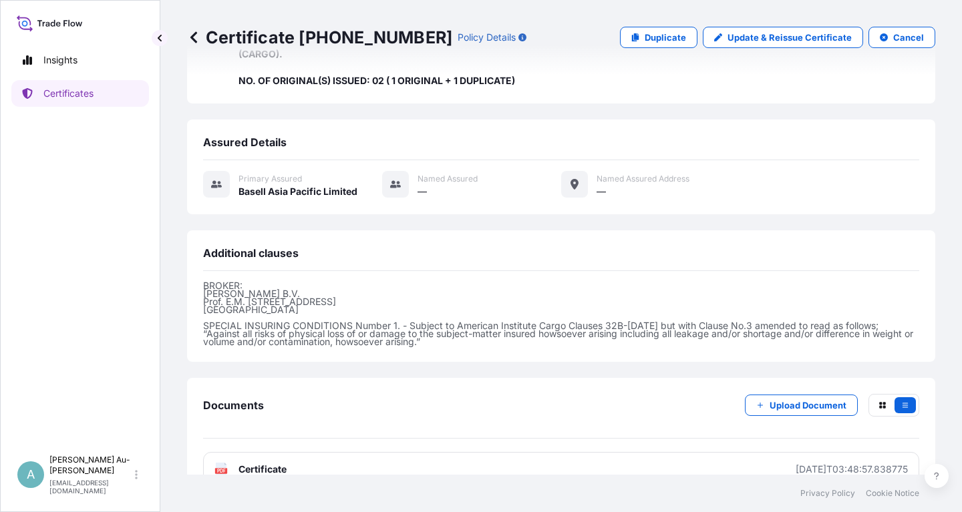 The width and height of the screenshot is (962, 512). I want to click on span: Named Assured, so click(447, 179).